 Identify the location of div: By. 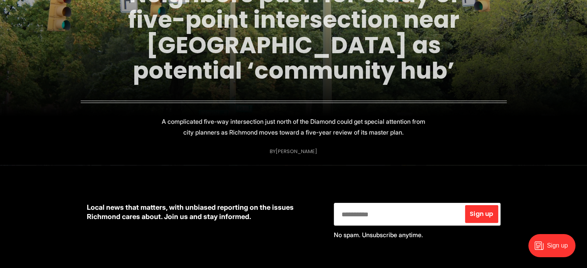
(293, 151).